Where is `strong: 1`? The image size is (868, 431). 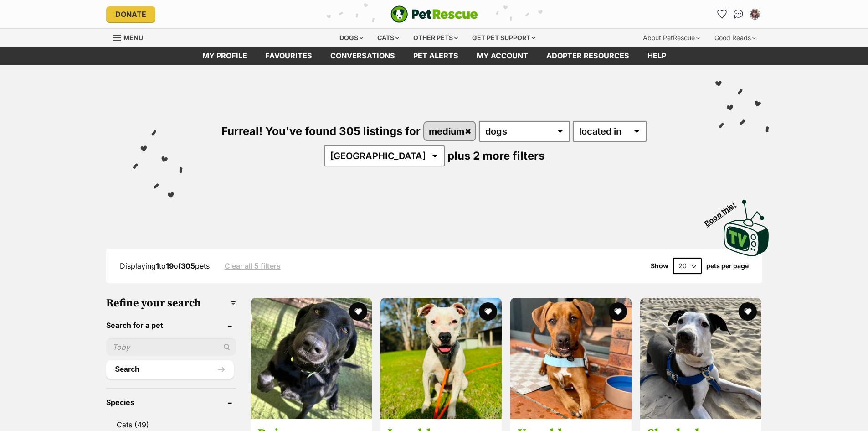 strong: 1 is located at coordinates (157, 265).